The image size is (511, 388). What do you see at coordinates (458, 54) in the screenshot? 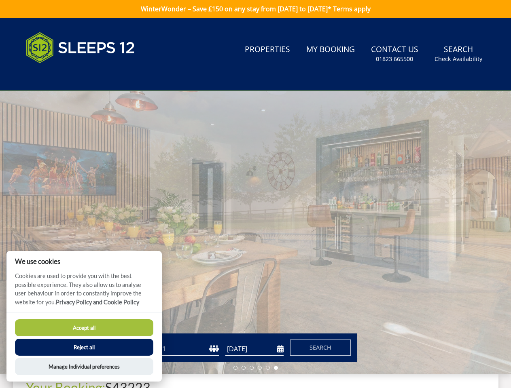
I see `a: SearchCheck Availability` at bounding box center [458, 54].